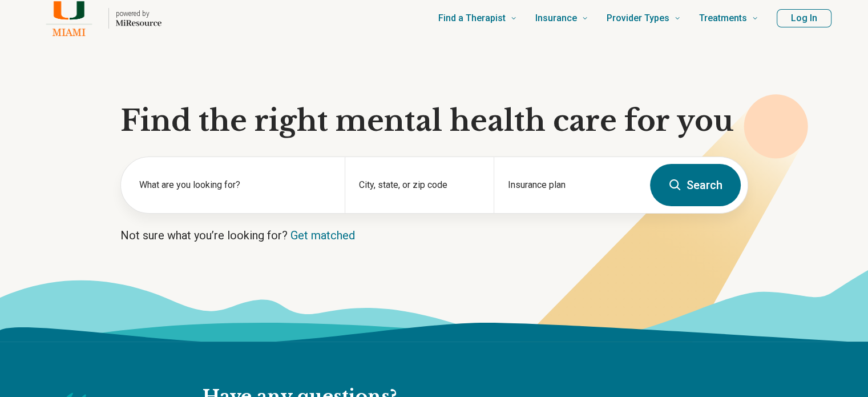 This screenshot has height=397, width=868. Describe the element at coordinates (638, 18) in the screenshot. I see `span: Provider Types` at that location.